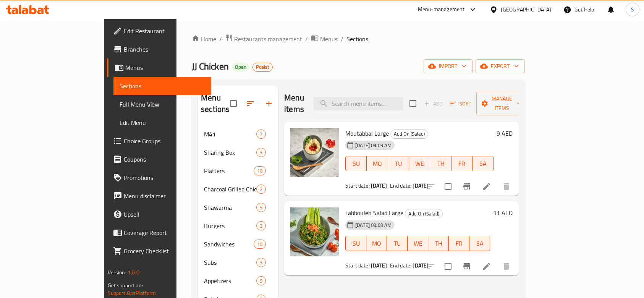 This screenshot has width=644, height=298. Describe the element at coordinates (229, 170) in the screenshot. I see `div: Platters` at that location.